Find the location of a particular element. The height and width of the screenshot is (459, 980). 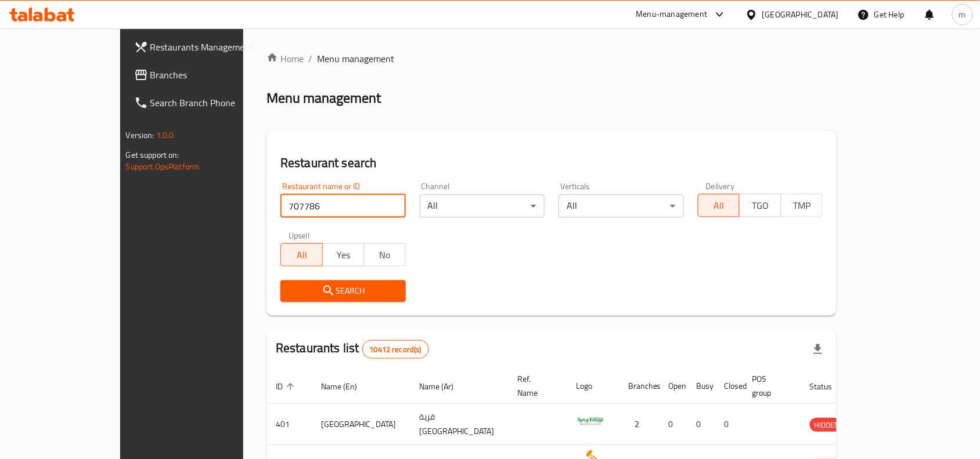

th: Open is located at coordinates (674, 386).